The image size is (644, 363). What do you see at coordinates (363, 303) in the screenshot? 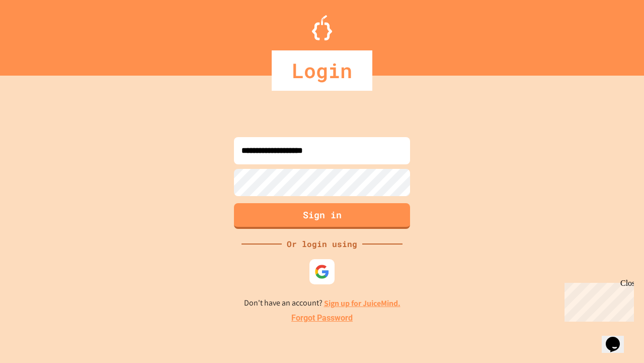
I see `a: Sign up for JuiceMind.` at bounding box center [363, 303].